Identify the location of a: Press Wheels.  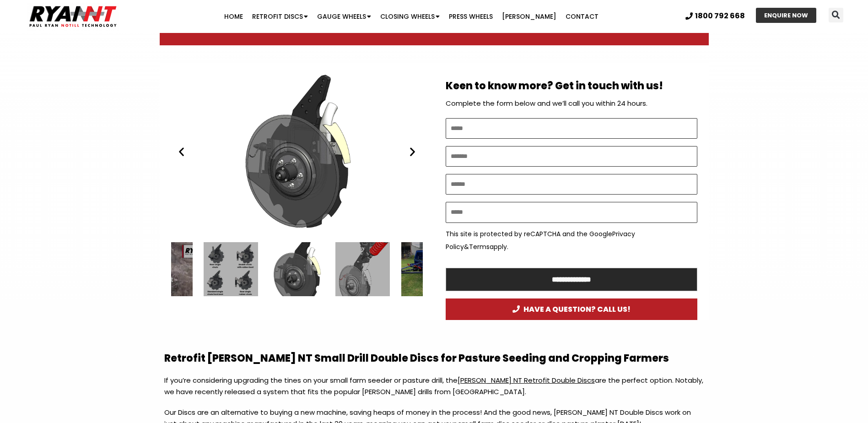
(471, 17).